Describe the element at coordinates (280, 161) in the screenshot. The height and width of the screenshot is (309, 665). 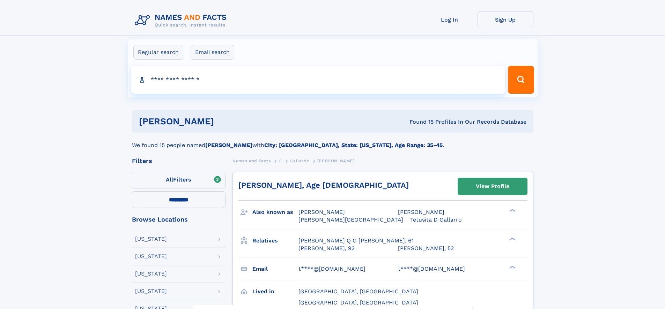
I see `span: G` at that location.